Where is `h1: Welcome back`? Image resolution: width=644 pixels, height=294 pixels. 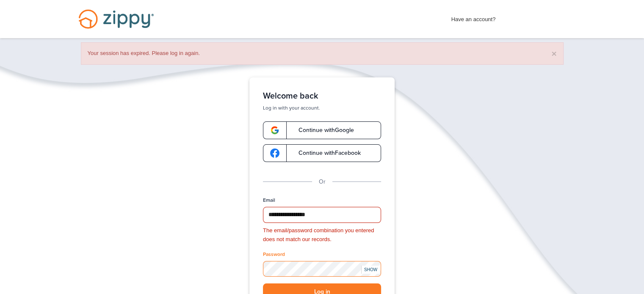 h1: Welcome back is located at coordinates (322, 96).